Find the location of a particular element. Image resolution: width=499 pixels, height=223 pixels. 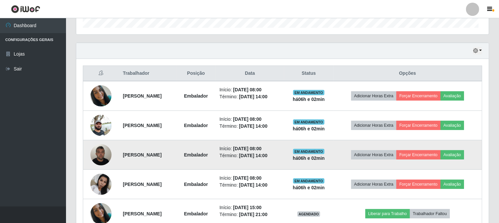

th: Data is located at coordinates (250, 73).